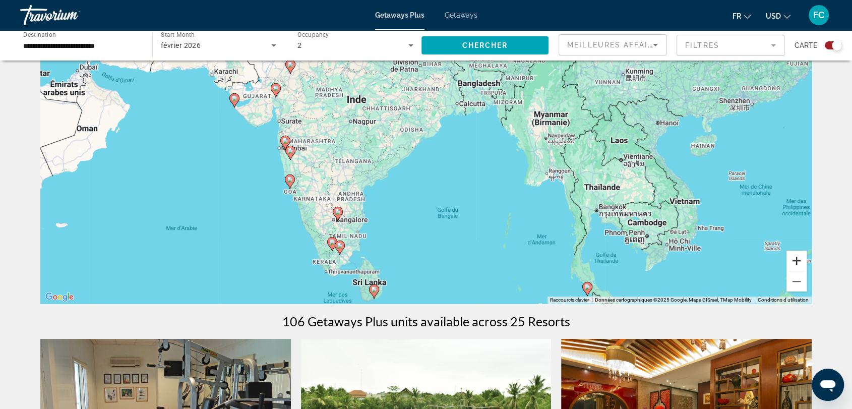  Describe the element at coordinates (797, 281) in the screenshot. I see `button: Zoom arrière` at that location.